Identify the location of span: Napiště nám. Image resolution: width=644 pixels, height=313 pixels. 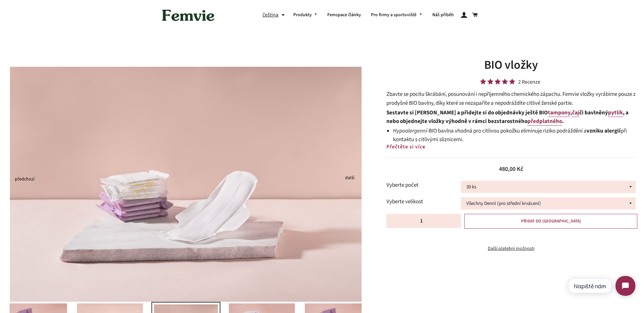
(27, 15).